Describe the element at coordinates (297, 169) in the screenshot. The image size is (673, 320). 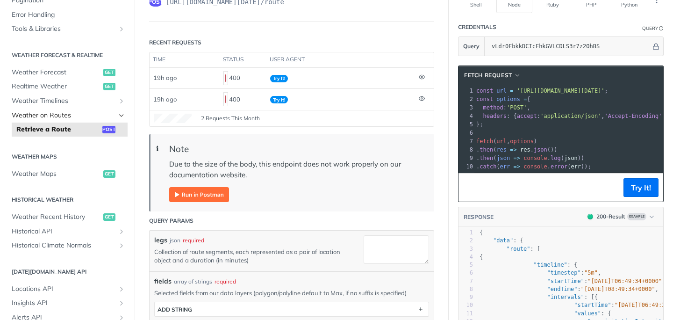
I see `p: Due to the size of the body, this endpoint does not work properly on our documentation website.` at that location.